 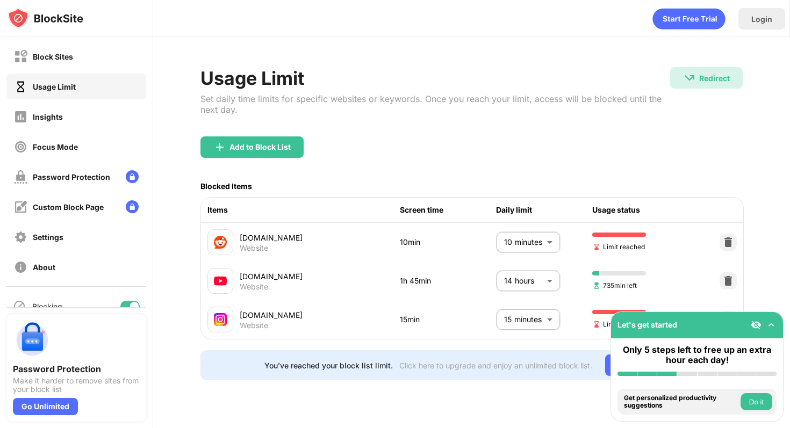 I want to click on img: password-protection-off.svg, so click(x=20, y=177).